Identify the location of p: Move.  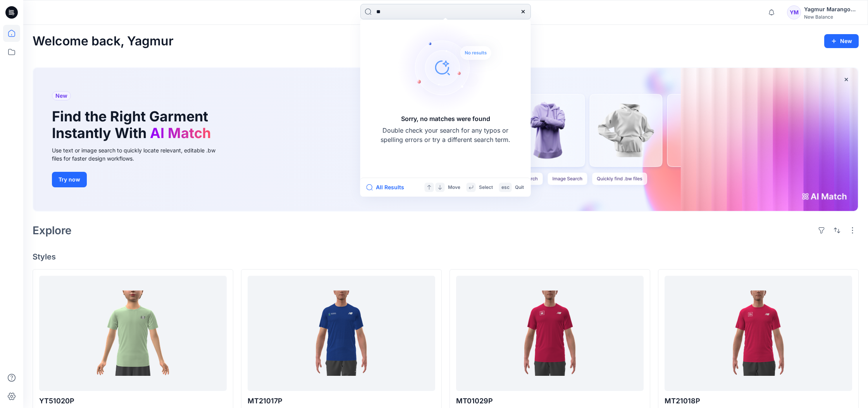
(454, 187).